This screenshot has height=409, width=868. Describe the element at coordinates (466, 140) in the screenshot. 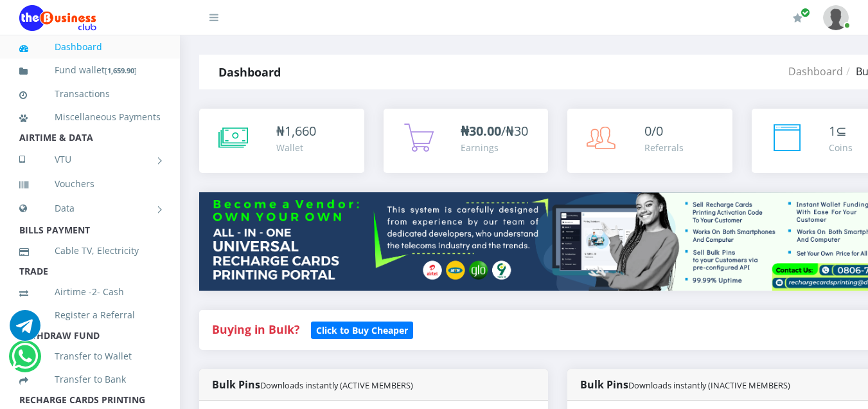

I see `a: ₦30.00/₦30 Earnings` at that location.